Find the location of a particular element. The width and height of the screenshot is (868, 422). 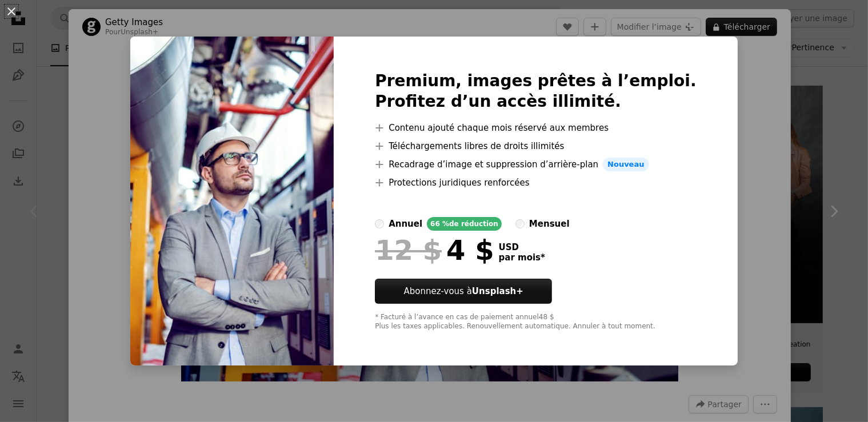

li: Protections juridiques renforcées is located at coordinates (535, 183).